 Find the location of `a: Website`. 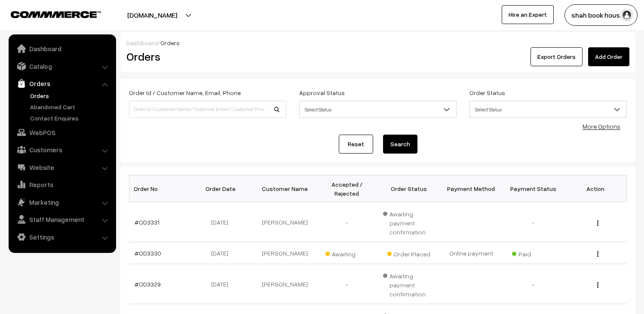

a: Website is located at coordinates (62, 167).